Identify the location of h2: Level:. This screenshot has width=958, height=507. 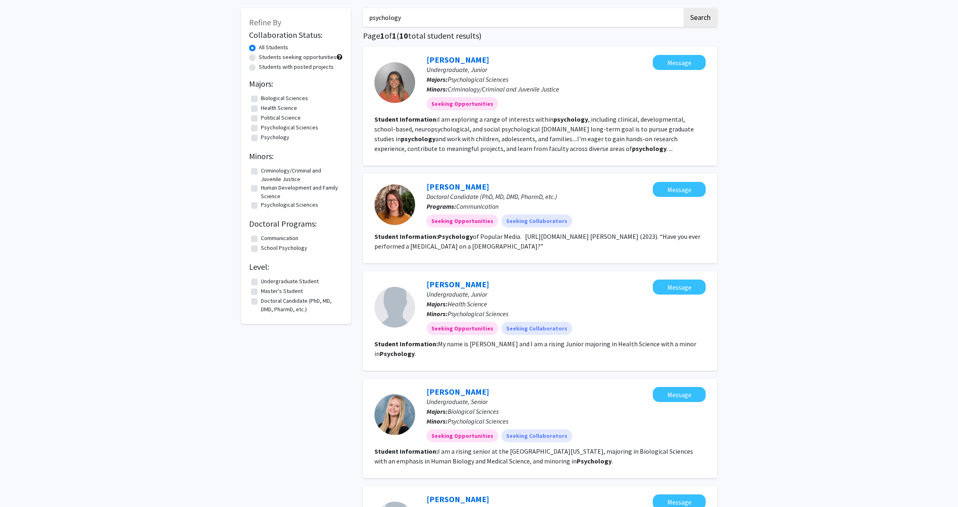
(296, 267).